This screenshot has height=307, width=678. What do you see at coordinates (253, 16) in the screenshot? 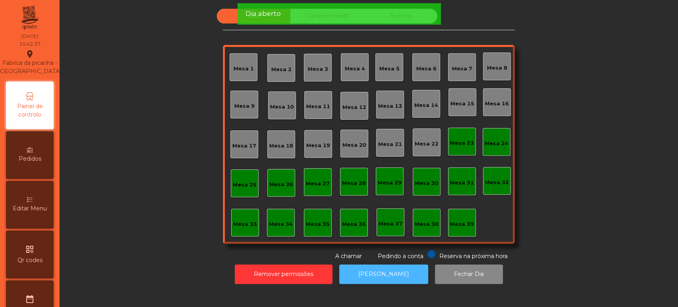
I see `div: Sala` at bounding box center [253, 16].